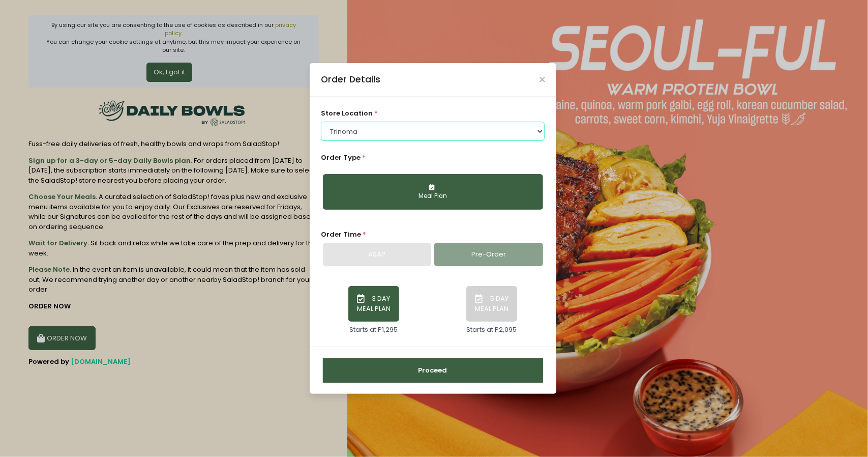 Image resolution: width=868 pixels, height=457 pixels. What do you see at coordinates (341, 157) in the screenshot?
I see `span: Order Type` at bounding box center [341, 157].